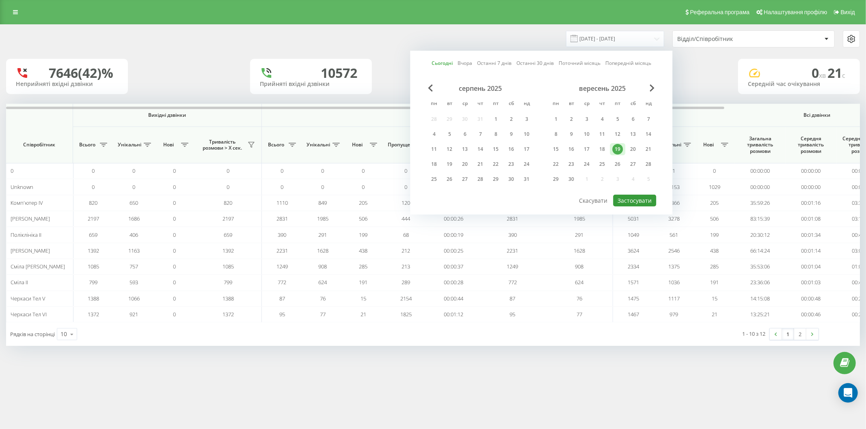 The height and width of the screenshot is (429, 866). Describe the element at coordinates (449, 104) in the screenshot. I see `abbr: вівторок` at that location.